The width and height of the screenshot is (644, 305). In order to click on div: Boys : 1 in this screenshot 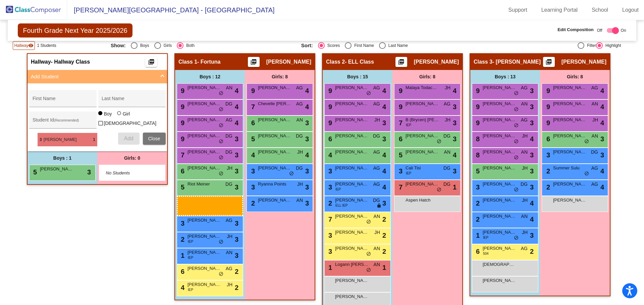, I will do `click(62, 158)`.